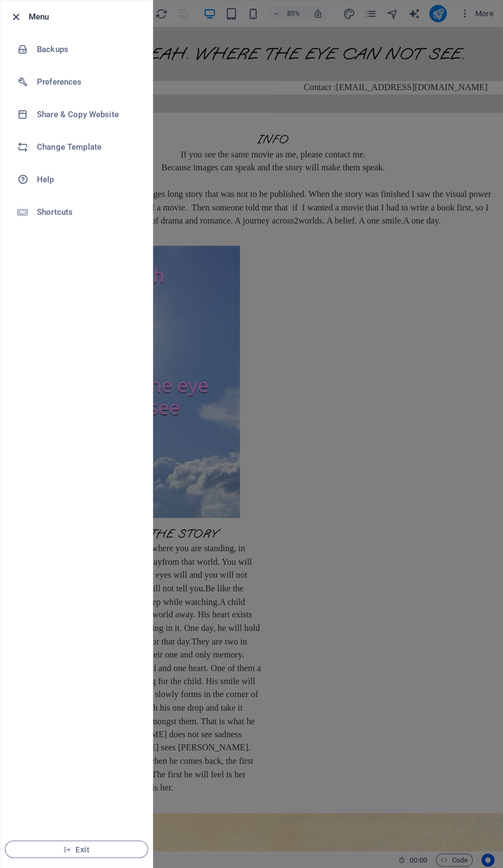 The width and height of the screenshot is (503, 868). I want to click on button: Exit, so click(77, 849).